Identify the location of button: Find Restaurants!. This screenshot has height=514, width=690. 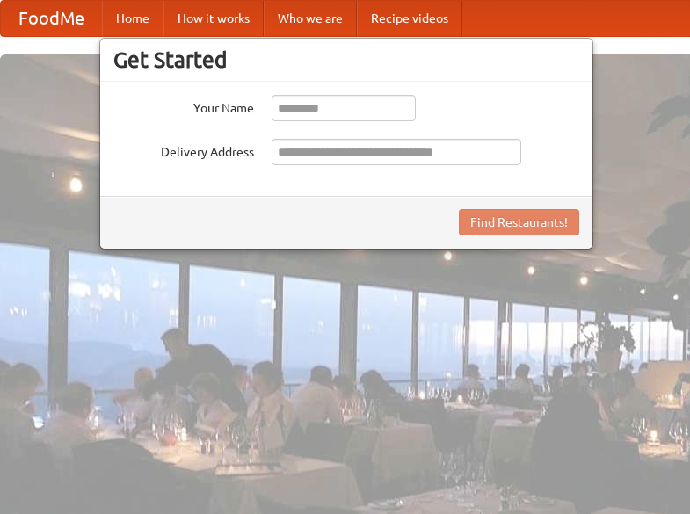
(519, 222).